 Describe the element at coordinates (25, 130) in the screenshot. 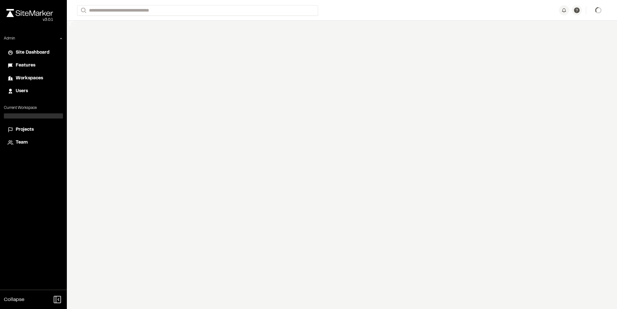

I see `span: Projects` at that location.